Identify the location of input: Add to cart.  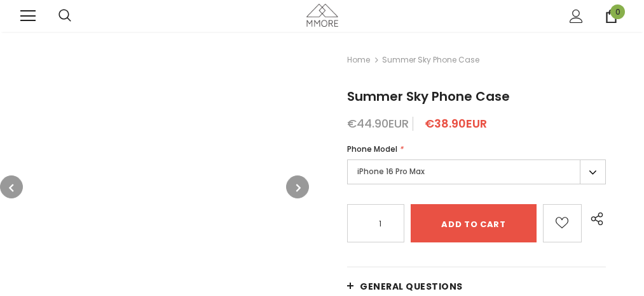
(474, 223).